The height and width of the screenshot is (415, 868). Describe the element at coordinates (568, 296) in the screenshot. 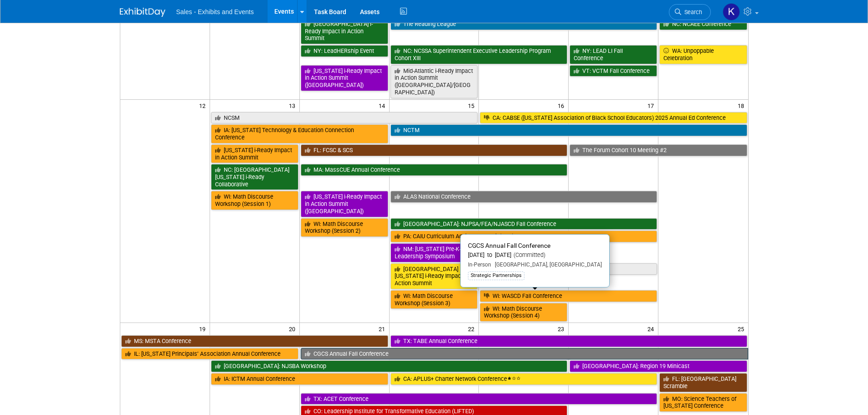

I see `a: WI: WASCD Fall Conference` at that location.